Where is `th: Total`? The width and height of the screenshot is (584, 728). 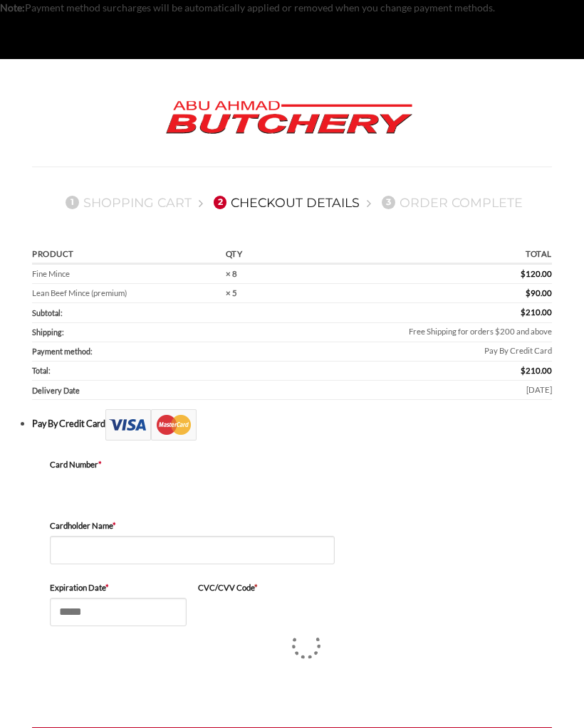 th: Total is located at coordinates (410, 255).